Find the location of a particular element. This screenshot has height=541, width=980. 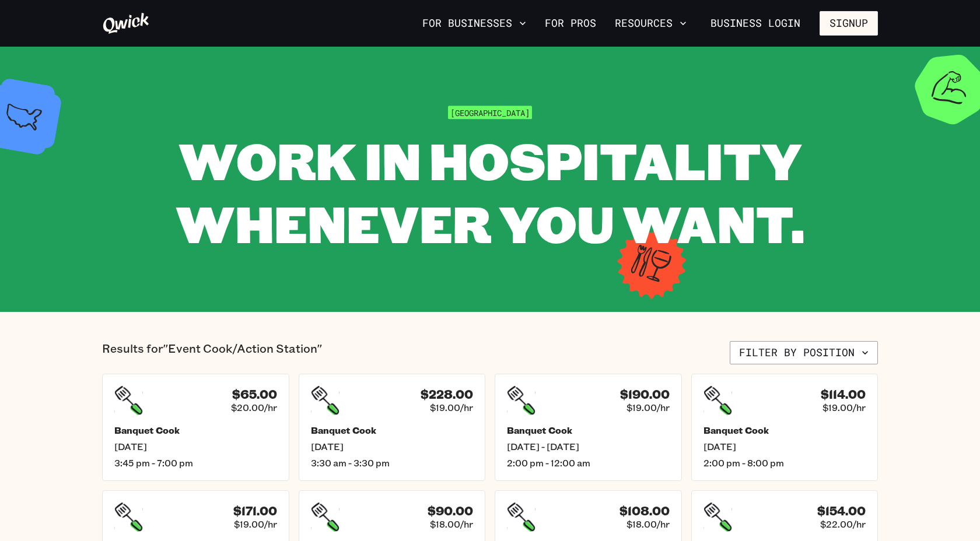

span: $20.00/hr is located at coordinates (254, 408).